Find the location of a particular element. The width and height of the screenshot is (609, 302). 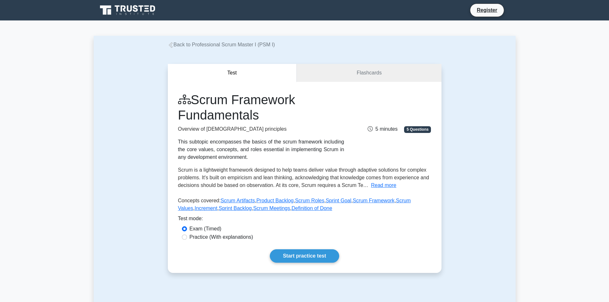

span: 5 minutes is located at coordinates (382, 129).